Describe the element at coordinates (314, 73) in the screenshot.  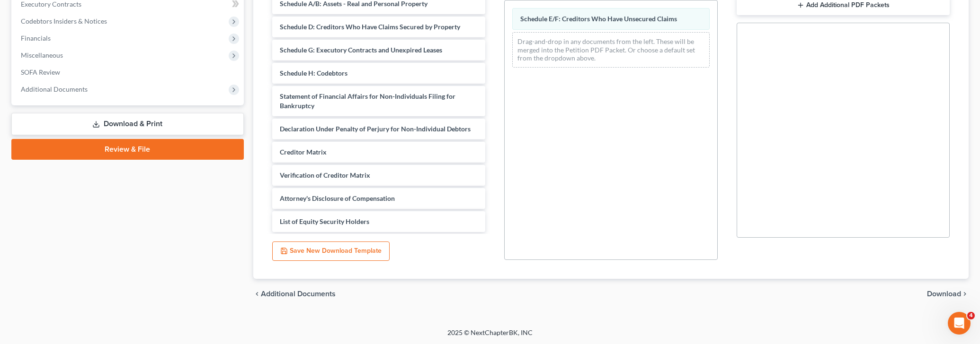
I see `span: Schedule H: Codebtors` at that location.